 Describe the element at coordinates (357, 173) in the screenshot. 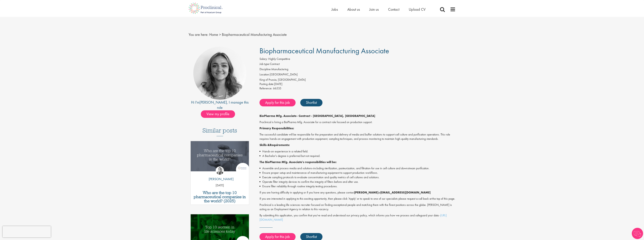

I see `li: Ensure proper setup and maintenance of manufacturing equipment to support production workflows.` at that location.